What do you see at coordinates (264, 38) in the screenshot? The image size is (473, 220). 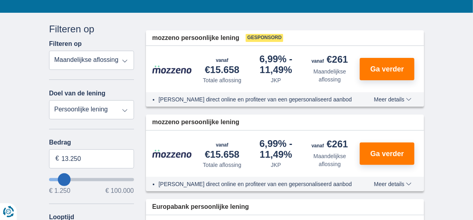 I see `span: Gesponsord` at bounding box center [264, 38].